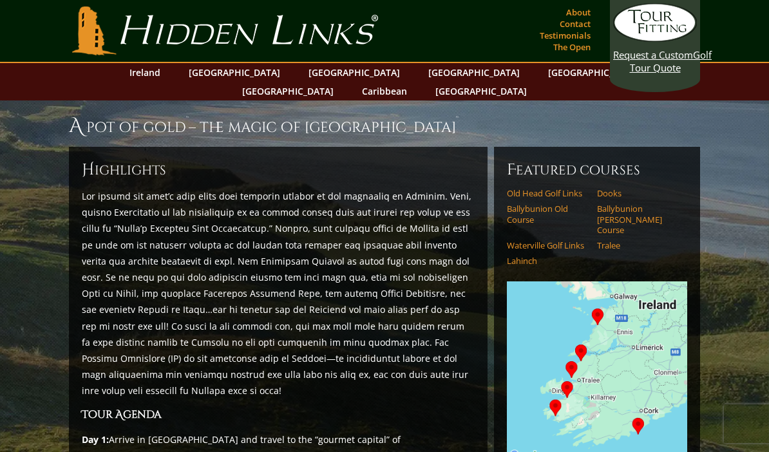 This screenshot has height=452, width=769. What do you see at coordinates (547, 214) in the screenshot?
I see `a: Ballybunion Old Course` at bounding box center [547, 214].